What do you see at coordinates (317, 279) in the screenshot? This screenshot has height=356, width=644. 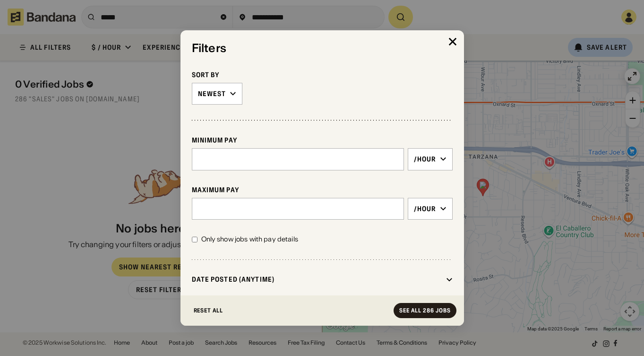 I see `div: Date Posted (Anytime)` at bounding box center [317, 279].